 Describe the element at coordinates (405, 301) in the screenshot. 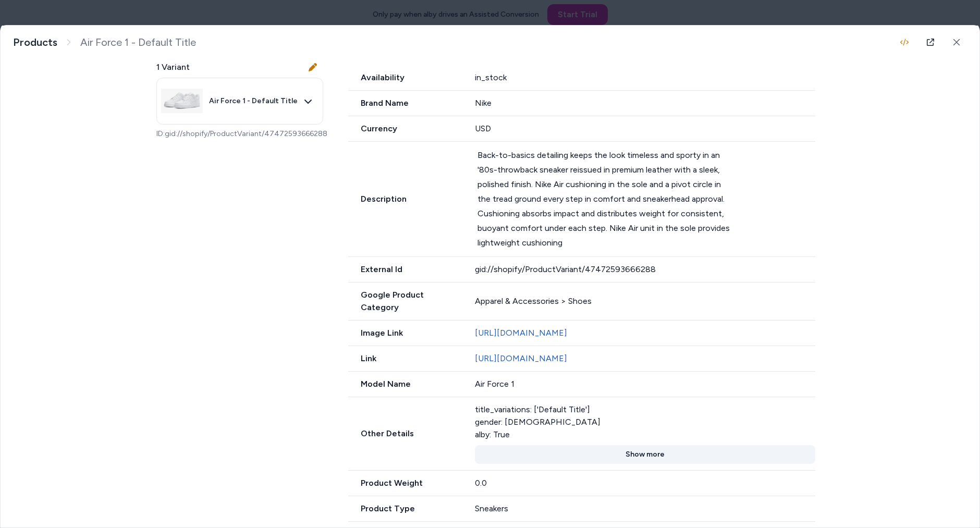

I see `span: Google Product Category` at that location.